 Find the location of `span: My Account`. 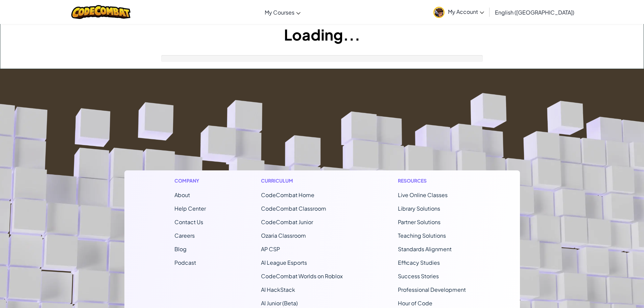

span: My Account is located at coordinates (466, 12).